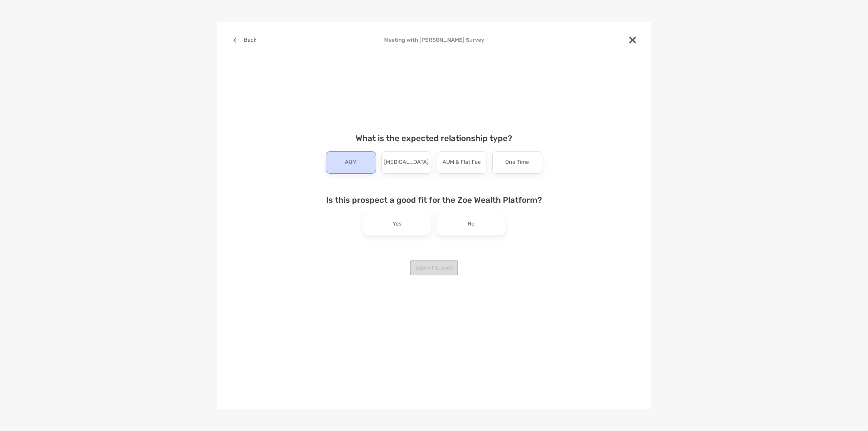  What do you see at coordinates (461, 162) in the screenshot?
I see `p: AUM & Flat Fee` at bounding box center [461, 162].